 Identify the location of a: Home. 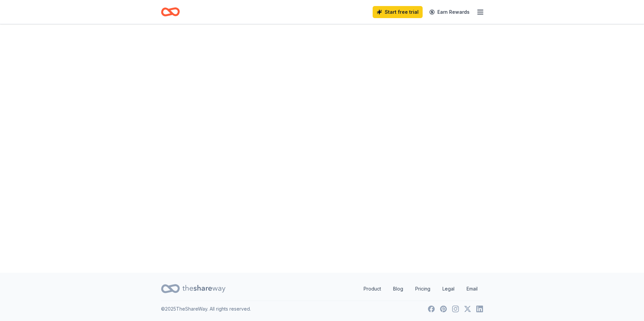
(170, 12).